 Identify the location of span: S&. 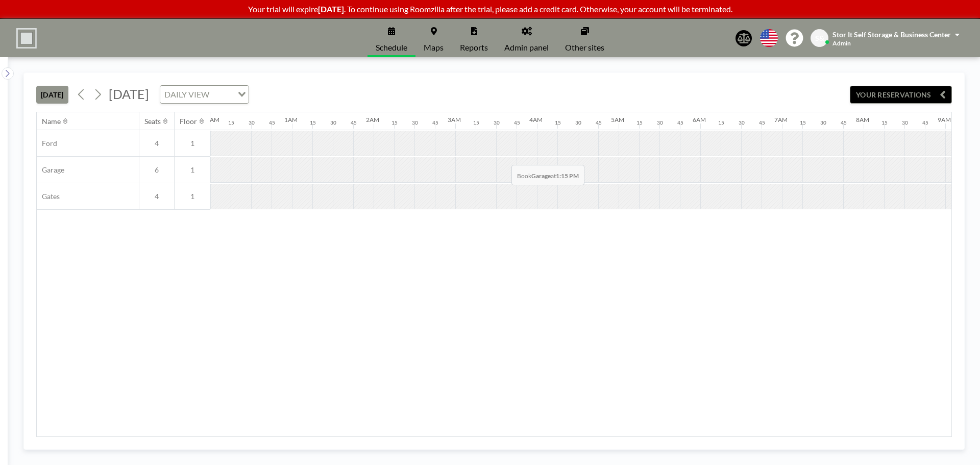
(820, 39).